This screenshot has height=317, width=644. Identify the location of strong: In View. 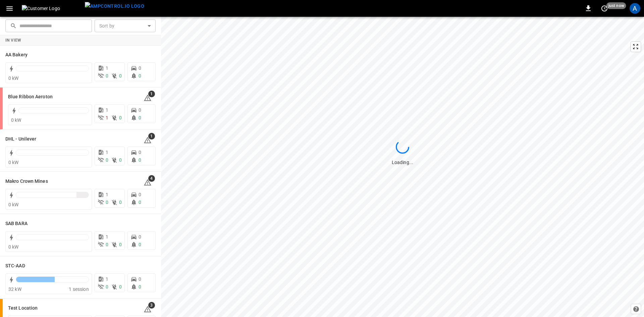
(13, 40).